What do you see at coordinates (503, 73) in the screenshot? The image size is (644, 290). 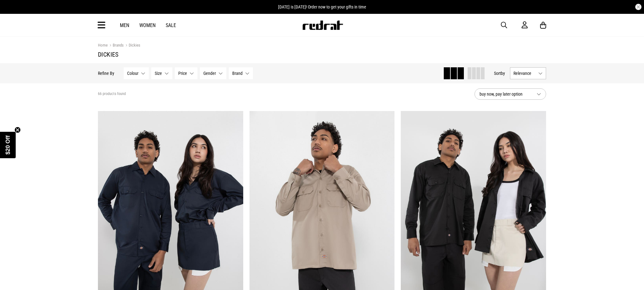 I see `span: by` at bounding box center [503, 73].